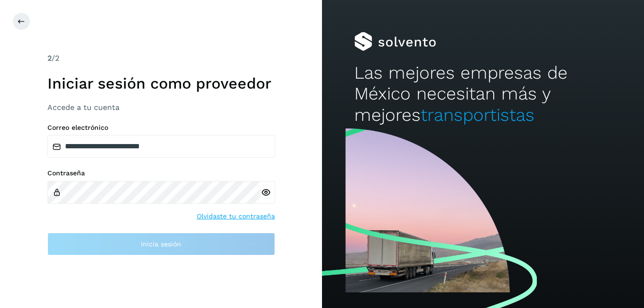 The height and width of the screenshot is (308, 644). What do you see at coordinates (236, 217) in the screenshot?
I see `a: Olvidaste tu contraseña` at bounding box center [236, 217].